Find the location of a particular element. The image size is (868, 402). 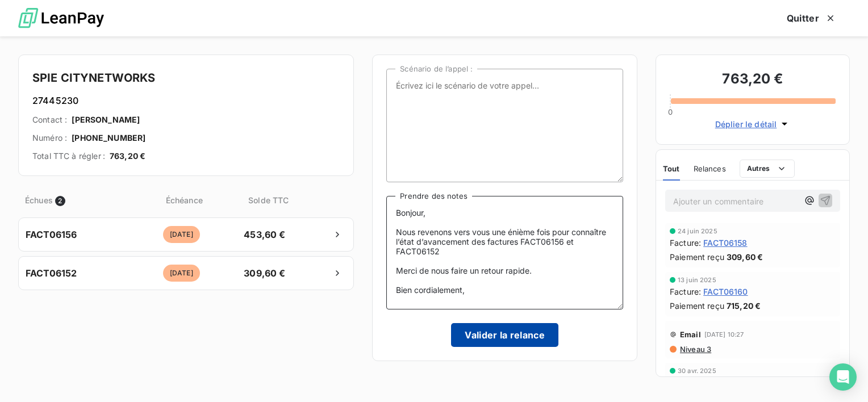

span: Email is located at coordinates (690, 335).